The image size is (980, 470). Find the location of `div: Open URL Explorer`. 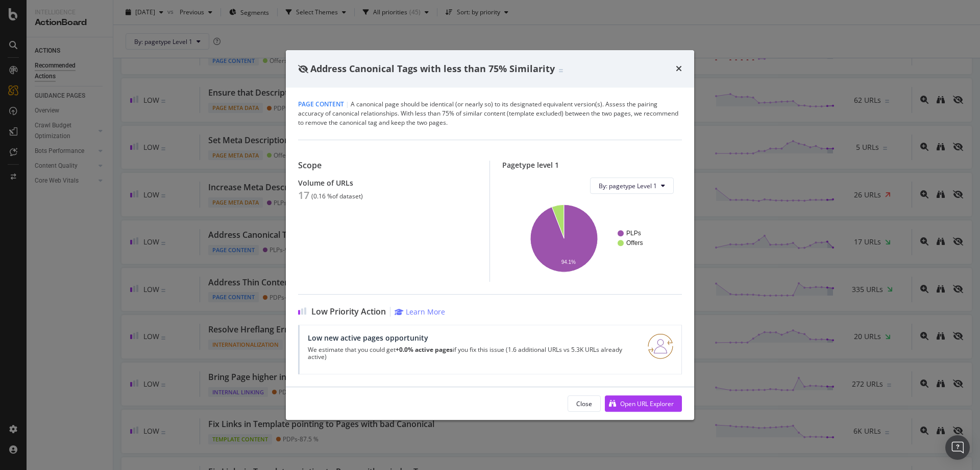

div: Open URL Explorer is located at coordinates (647, 403).